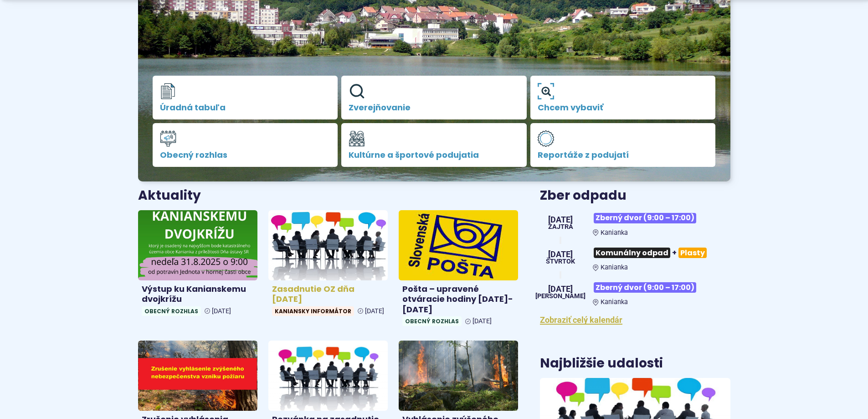  Describe the element at coordinates (198, 294) in the screenshot. I see `h4: Výstup ku Kanianskemu dvojkrížu` at that location.